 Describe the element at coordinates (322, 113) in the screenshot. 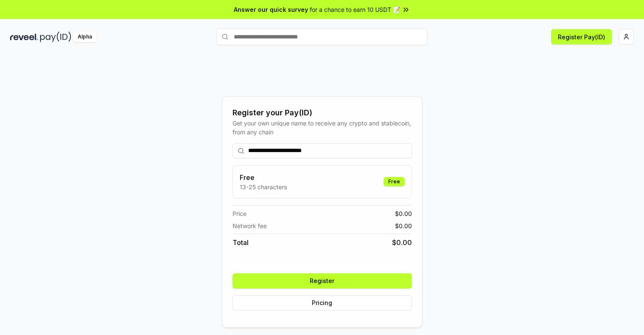

I see `div: Register your Pay(ID)` at that location.